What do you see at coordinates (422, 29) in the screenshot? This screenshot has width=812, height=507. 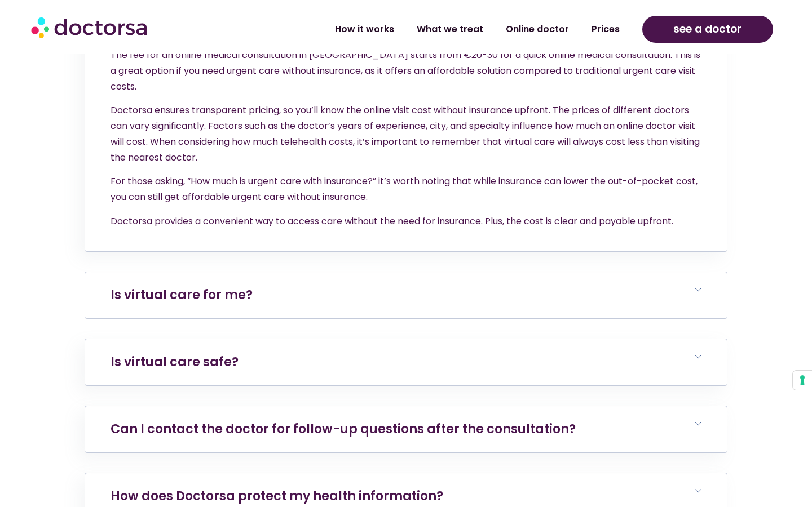 I see `nav: Menu` at bounding box center [422, 29].